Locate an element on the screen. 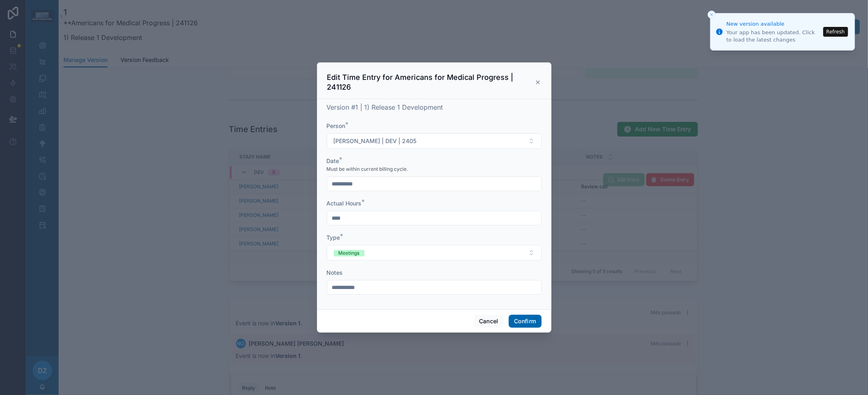 Image resolution: width=868 pixels, height=395 pixels. span: Actual Hours is located at coordinates (344, 203).